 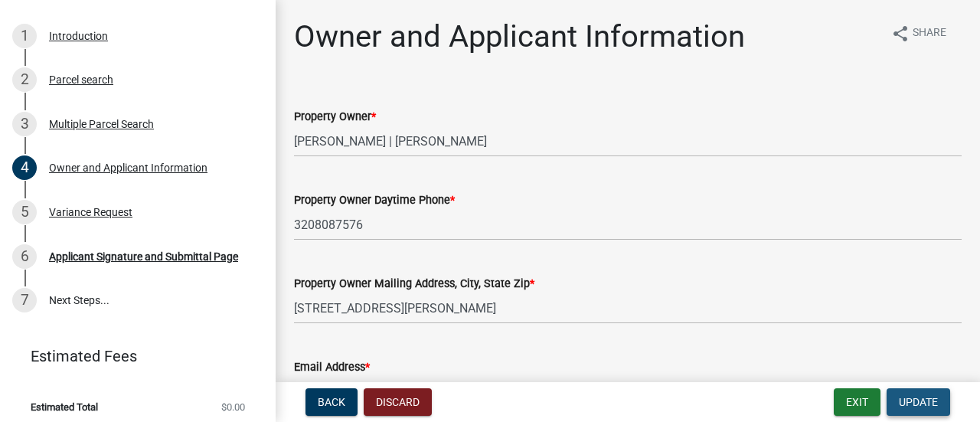 What do you see at coordinates (918, 402) in the screenshot?
I see `button: Update` at bounding box center [918, 402].